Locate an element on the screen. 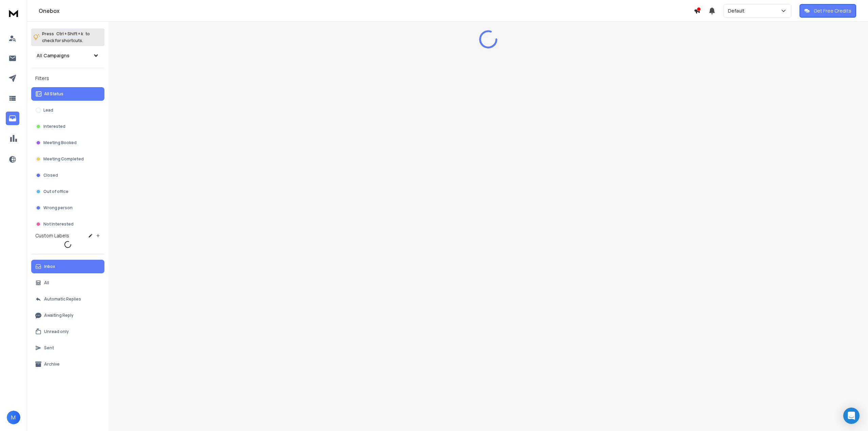 The height and width of the screenshot is (431, 868). p: Get Free Credits is located at coordinates (832, 11).